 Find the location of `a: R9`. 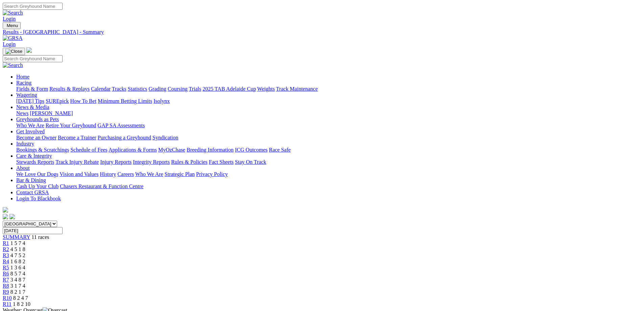

a: R9 is located at coordinates (6, 292).